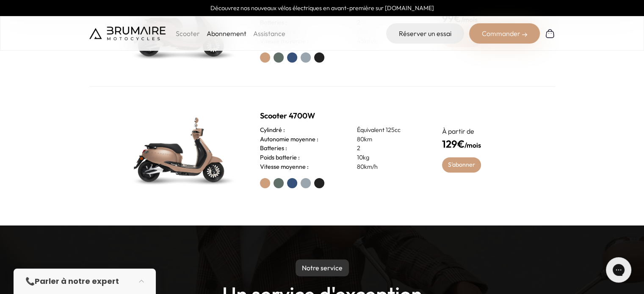  I want to click on h3: Cylindré :, so click(272, 130).